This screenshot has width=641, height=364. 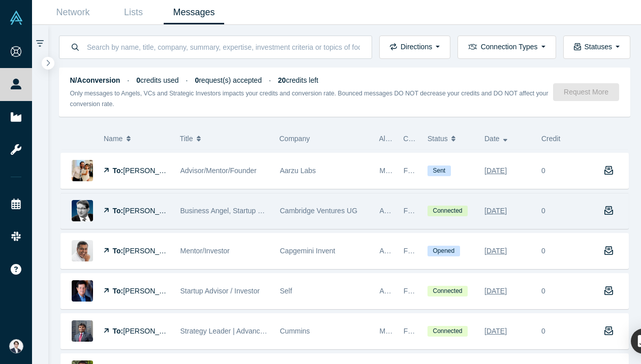 I want to click on span: Angel, Mentor, Service Provider, Corporate Innovator, so click(x=463, y=251).